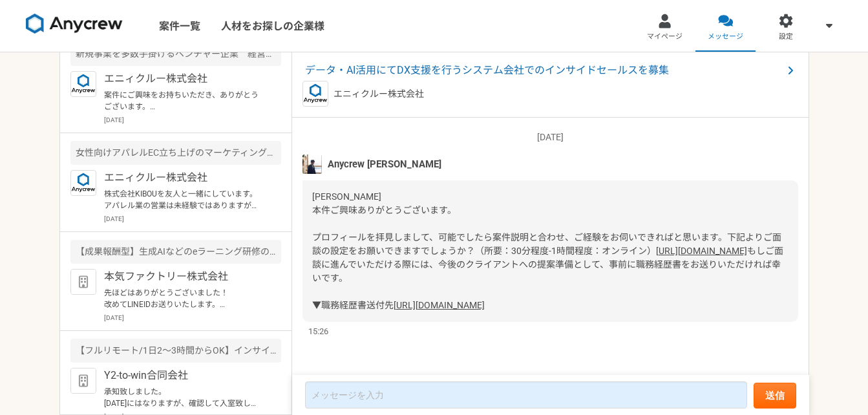 This screenshot has width=868, height=415. Describe the element at coordinates (318, 331) in the screenshot. I see `span: 15:26` at that location.